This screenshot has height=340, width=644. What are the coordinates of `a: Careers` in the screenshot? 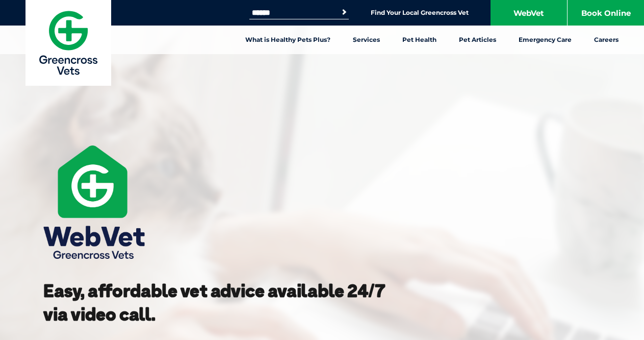 It's located at (606, 40).